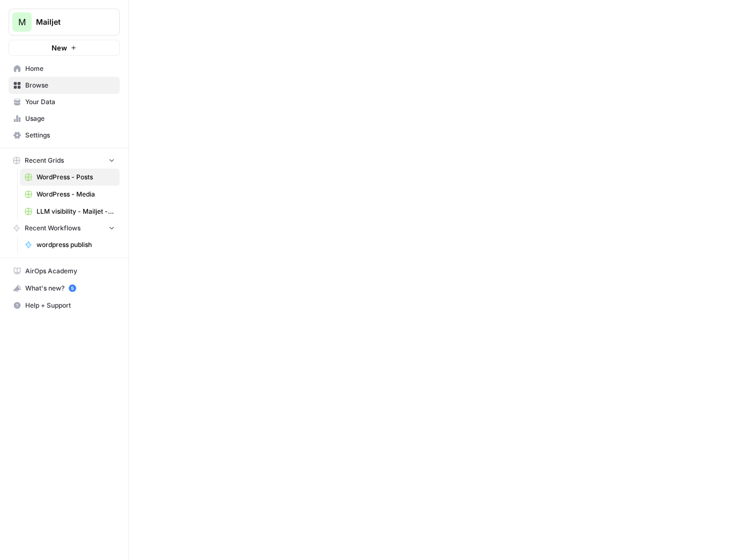 The width and height of the screenshot is (747, 560). What do you see at coordinates (64, 135) in the screenshot?
I see `a: Settings` at bounding box center [64, 135].